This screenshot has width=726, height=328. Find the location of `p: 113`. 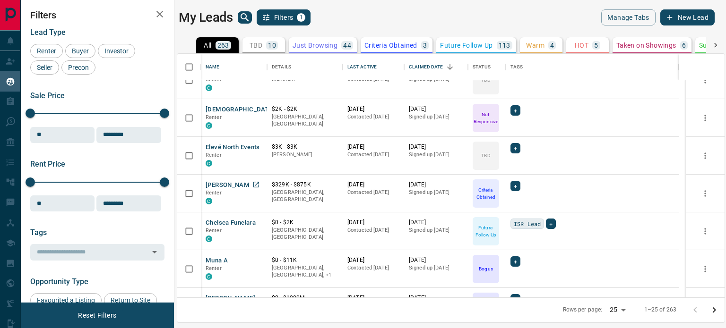

p: 113 is located at coordinates (504, 45).